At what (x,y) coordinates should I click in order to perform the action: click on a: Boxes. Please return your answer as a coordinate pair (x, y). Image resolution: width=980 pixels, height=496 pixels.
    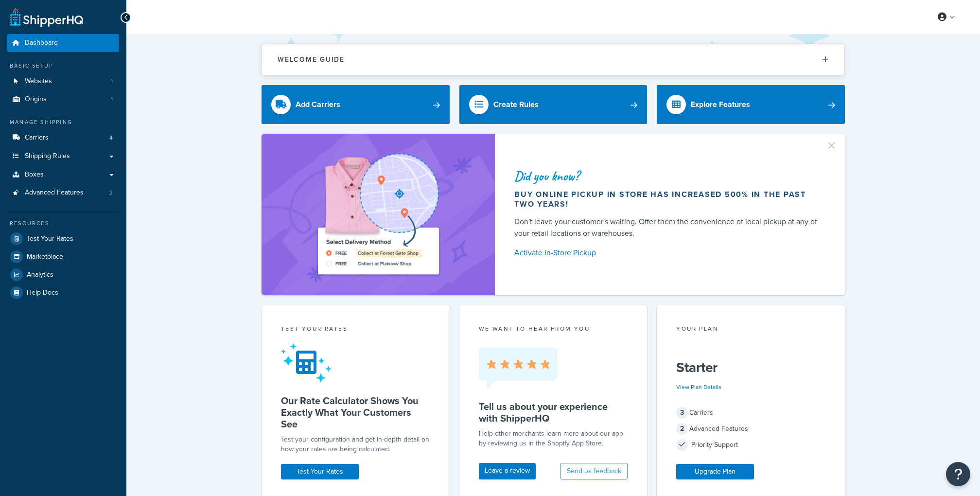
    Looking at the image, I should click on (63, 175).